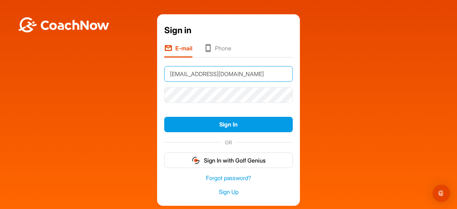  Describe the element at coordinates (228, 178) in the screenshot. I see `a: Forgot password?` at that location.